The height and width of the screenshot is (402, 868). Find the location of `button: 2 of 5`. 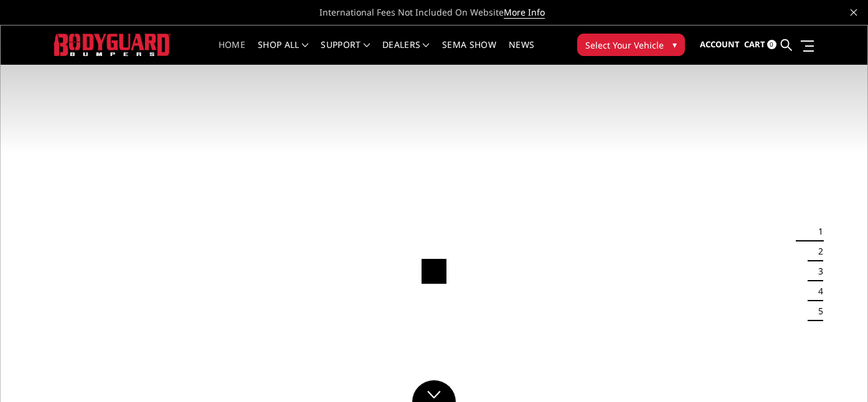

button: 2 of 5 is located at coordinates (817, 251).